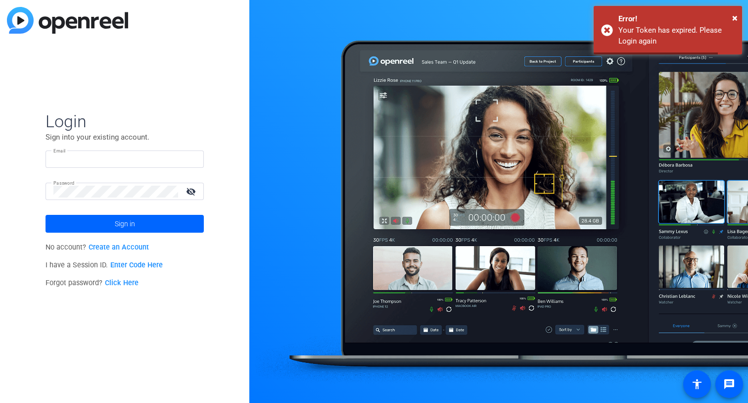  What do you see at coordinates (119, 247) in the screenshot?
I see `a: Create an Account` at bounding box center [119, 247].